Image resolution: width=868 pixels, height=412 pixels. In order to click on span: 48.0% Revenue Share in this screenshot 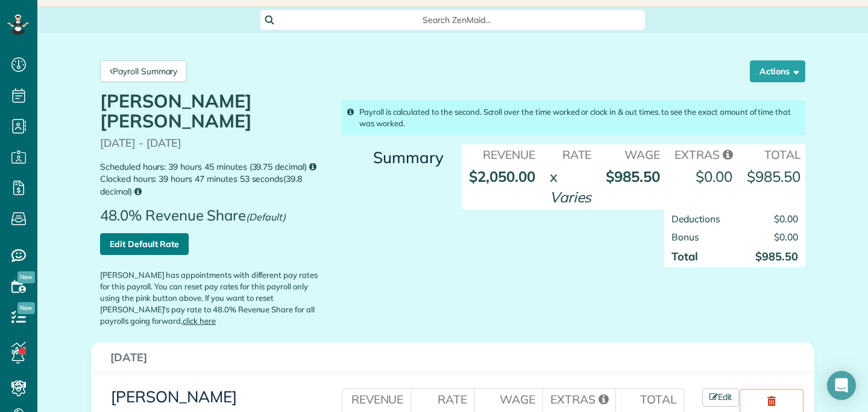, I will do `click(195, 220)`.